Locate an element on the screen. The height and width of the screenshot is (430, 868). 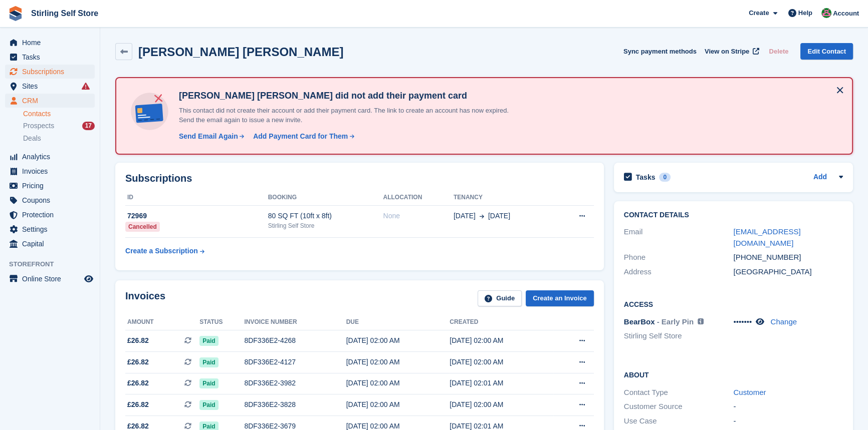
div: Phone is located at coordinates (678, 257).